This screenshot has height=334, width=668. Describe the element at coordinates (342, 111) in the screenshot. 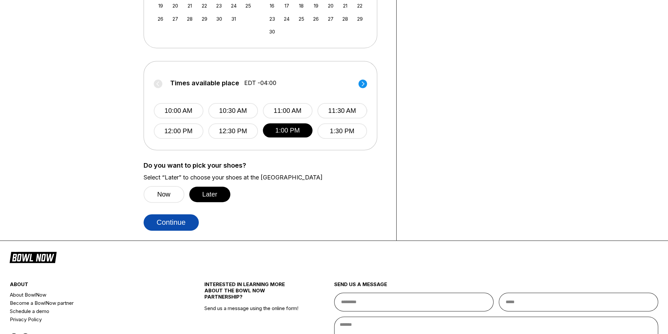

I see `button: 11:30 AM` at that location.